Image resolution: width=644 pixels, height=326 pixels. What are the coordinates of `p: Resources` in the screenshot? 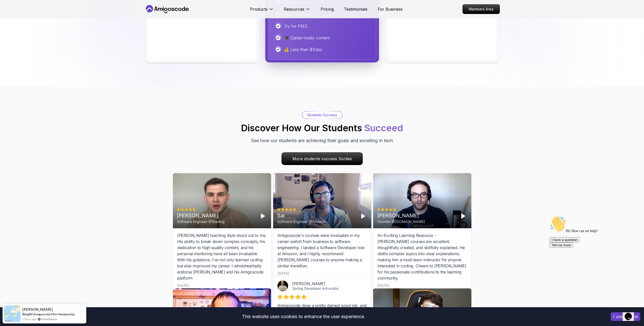 It's located at (294, 9).